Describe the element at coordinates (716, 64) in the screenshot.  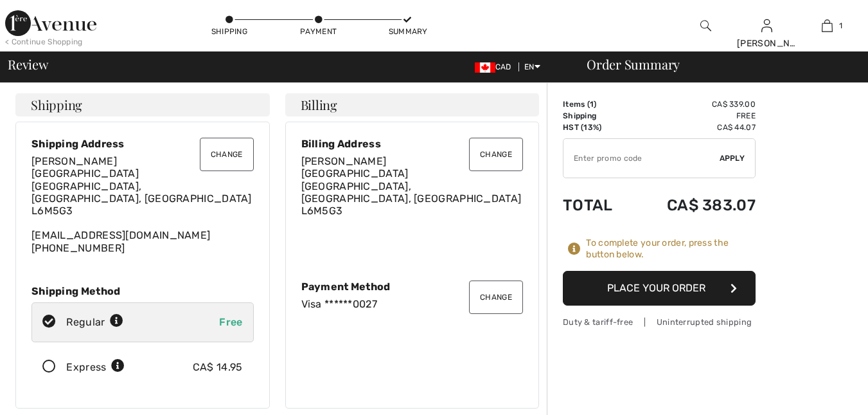
I see `div: Order Summary` at that location.